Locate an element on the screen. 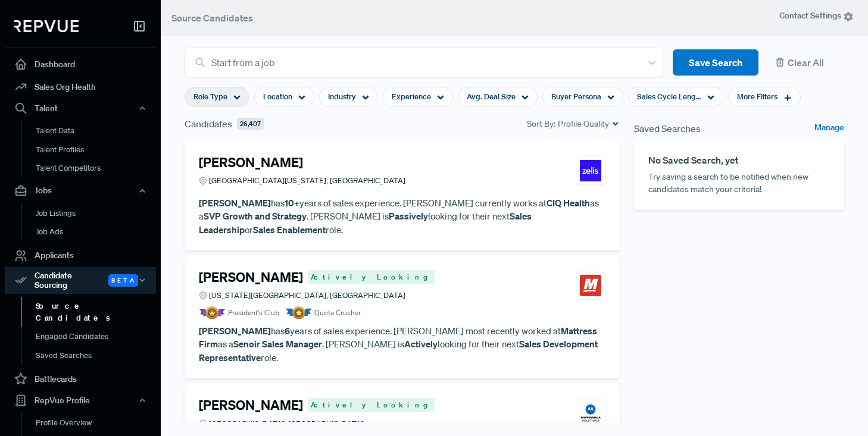  span: Profile Quality is located at coordinates (583, 124).